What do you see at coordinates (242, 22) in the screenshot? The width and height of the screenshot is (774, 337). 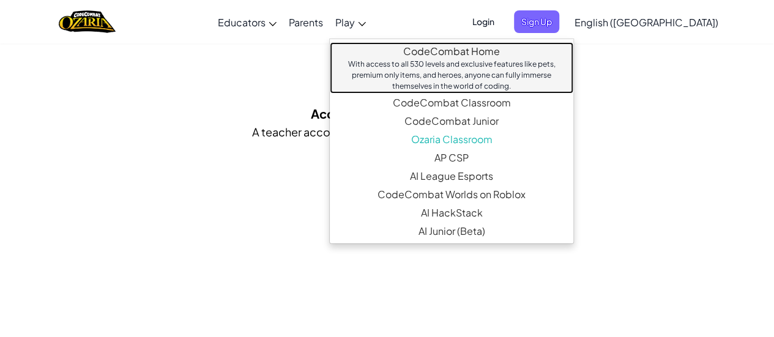 I see `span: Educators` at bounding box center [242, 22].